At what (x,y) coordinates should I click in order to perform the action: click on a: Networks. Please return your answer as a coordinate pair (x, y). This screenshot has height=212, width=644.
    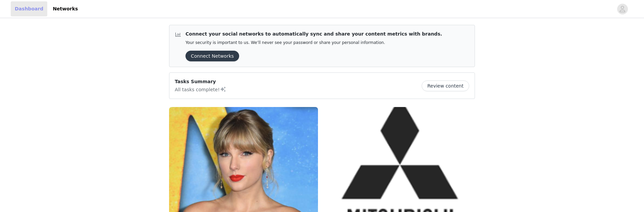
    Looking at the image, I should click on (65, 9).